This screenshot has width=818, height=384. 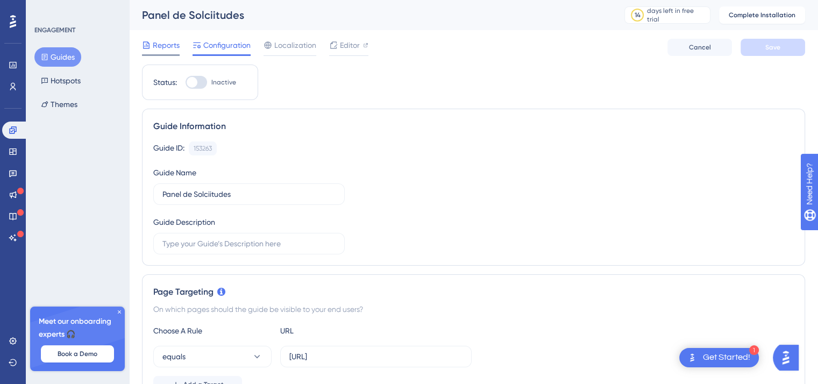 What do you see at coordinates (473, 292) in the screenshot?
I see `div: Page Targeting` at bounding box center [473, 292].